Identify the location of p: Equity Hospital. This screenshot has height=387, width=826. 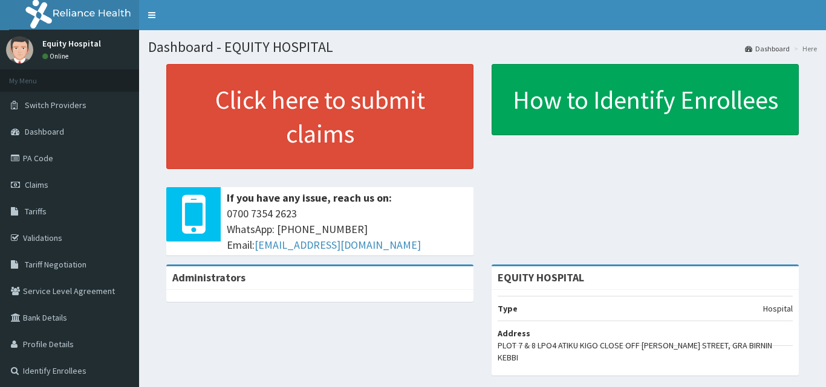
(71, 44).